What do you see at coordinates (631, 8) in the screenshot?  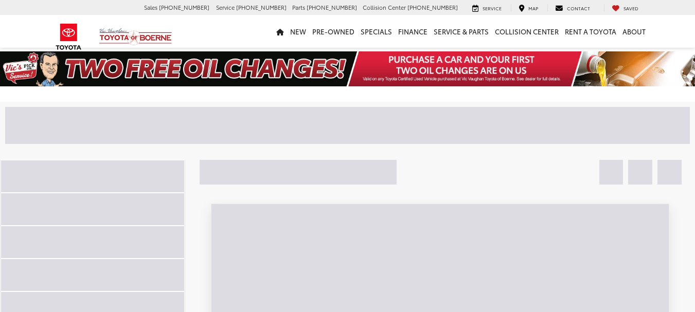 I see `span: Saved` at bounding box center [631, 8].